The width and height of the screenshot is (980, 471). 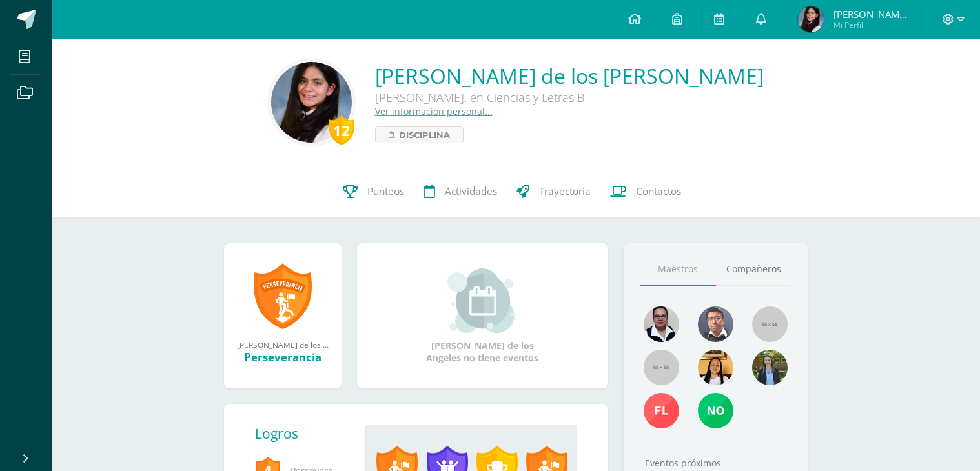 What do you see at coordinates (811, 19) in the screenshot?
I see `img: 62dd456a4c999dad95d6d9c500f77ad2.png` at bounding box center [811, 19].